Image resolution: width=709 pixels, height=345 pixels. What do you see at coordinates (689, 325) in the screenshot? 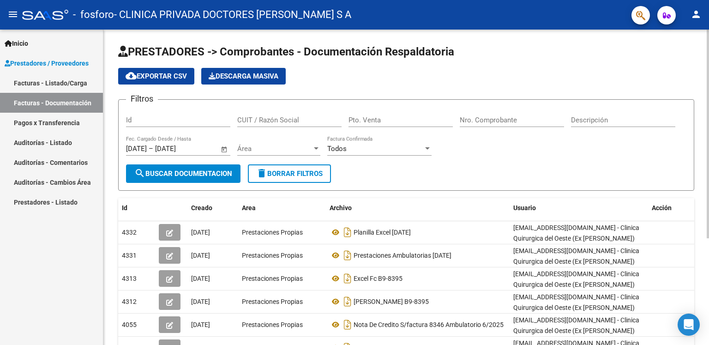
I see `div: Open Intercom Messenger` at bounding box center [689, 325].